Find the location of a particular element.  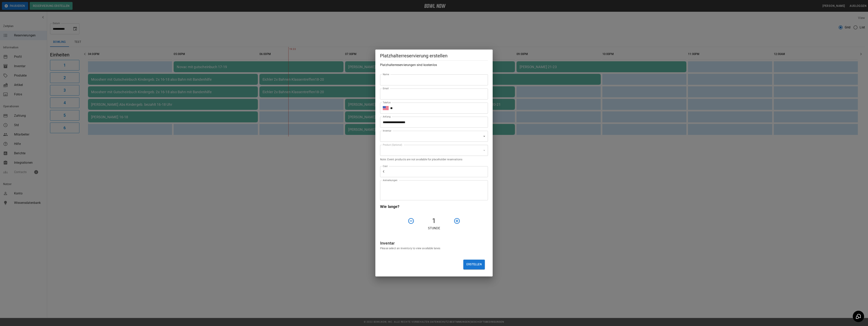

h4: 1 is located at coordinates (434, 221).